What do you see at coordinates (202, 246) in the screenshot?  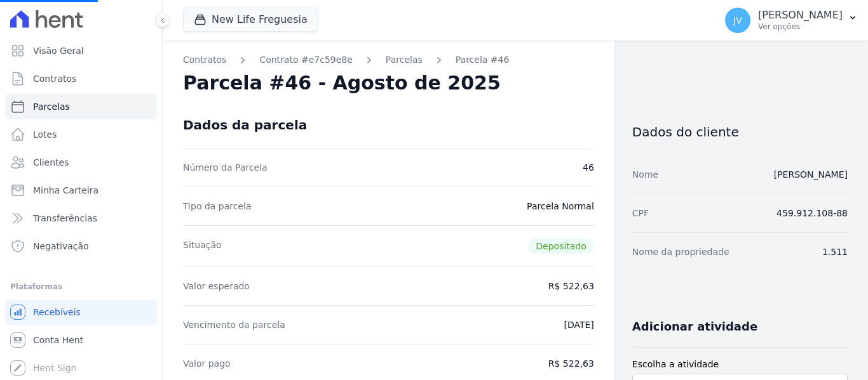 I see `dt: Situação` at bounding box center [202, 246].